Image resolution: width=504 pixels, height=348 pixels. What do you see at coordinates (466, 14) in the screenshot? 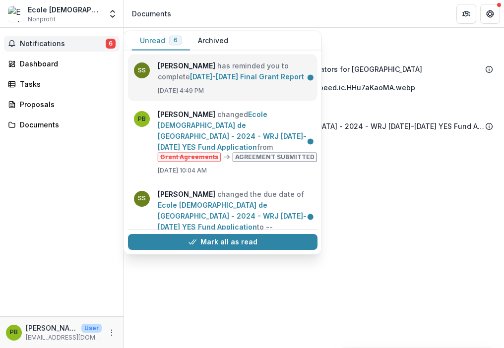
I see `button: Partners` at bounding box center [466, 14].